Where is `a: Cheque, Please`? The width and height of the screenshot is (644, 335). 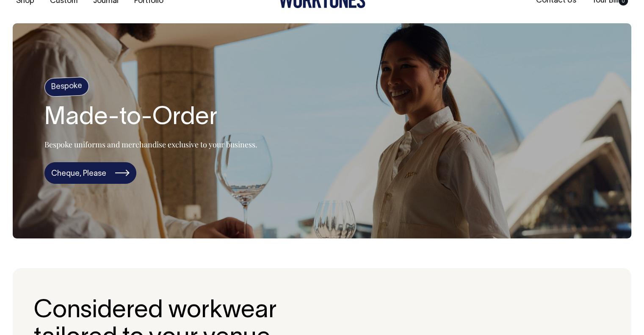 a: Cheque, Please is located at coordinates (90, 173).